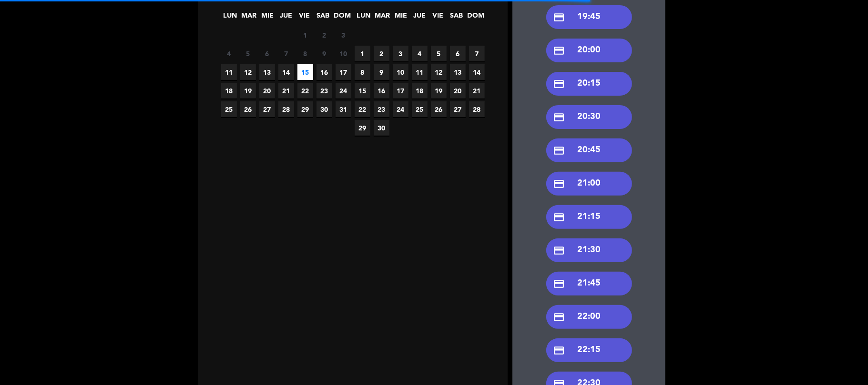 This screenshot has height=385, width=868. I want to click on div: 22:00, so click(589, 317).